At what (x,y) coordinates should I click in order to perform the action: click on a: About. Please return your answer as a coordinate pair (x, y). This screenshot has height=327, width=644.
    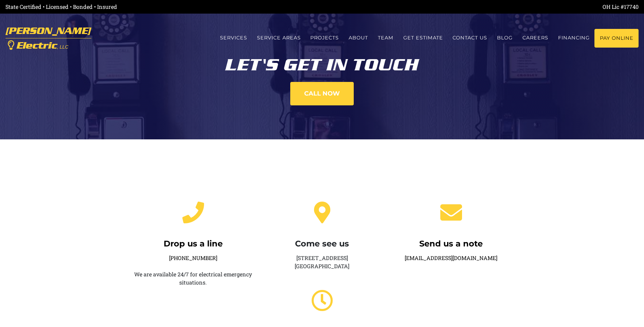
    Looking at the image, I should click on (358, 38).